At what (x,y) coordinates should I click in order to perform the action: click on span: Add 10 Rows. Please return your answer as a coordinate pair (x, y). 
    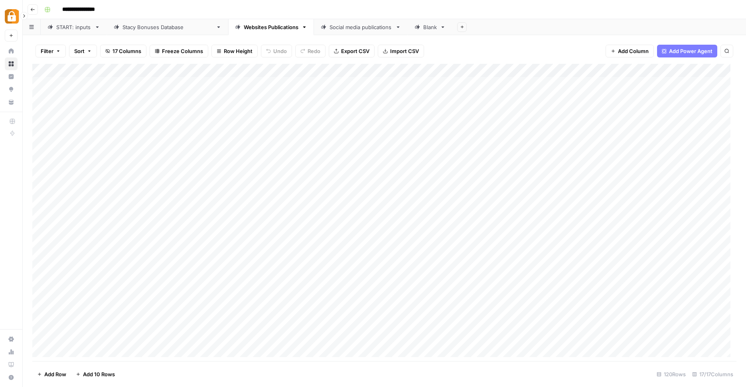
    Looking at the image, I should click on (99, 374).